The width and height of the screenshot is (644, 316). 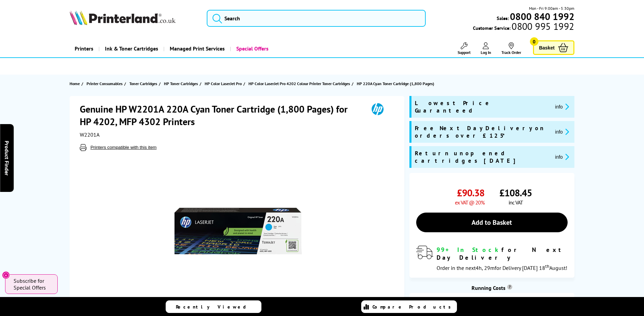 What do you see at coordinates (534, 41) in the screenshot?
I see `span: 0` at bounding box center [534, 41].